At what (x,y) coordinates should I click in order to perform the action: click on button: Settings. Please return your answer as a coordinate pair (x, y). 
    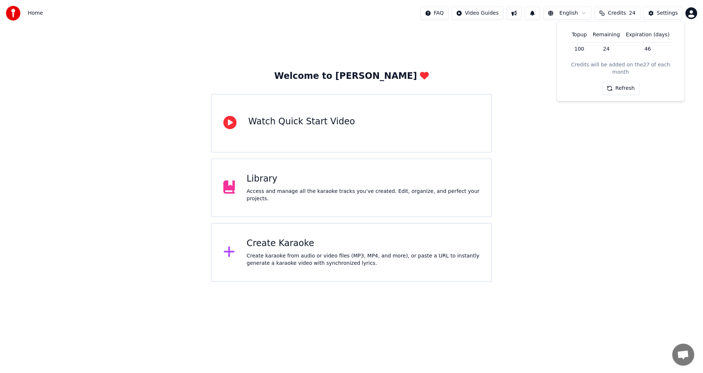
    Looking at the image, I should click on (663, 13).